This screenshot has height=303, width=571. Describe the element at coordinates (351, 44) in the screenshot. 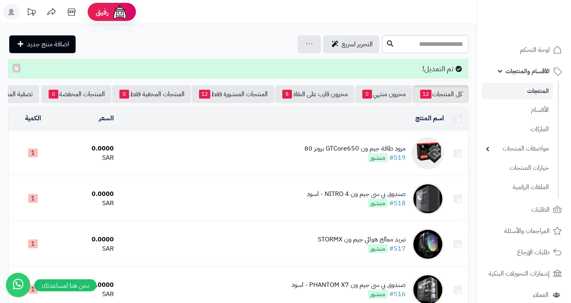

I see `a: التحرير لسريع` at that location.